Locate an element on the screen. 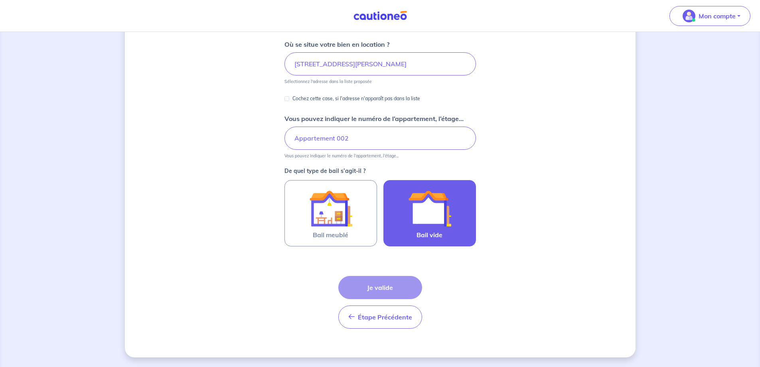  span: Étape Précédente is located at coordinates (385, 317).